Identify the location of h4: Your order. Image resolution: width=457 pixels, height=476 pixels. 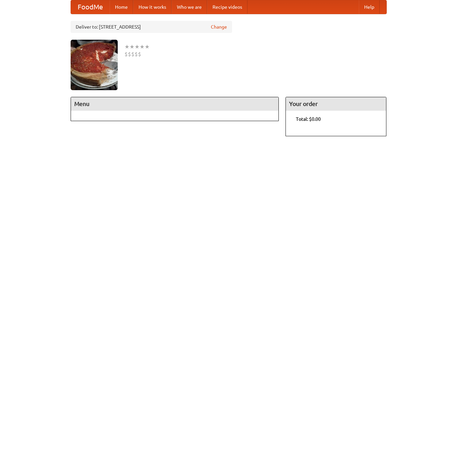
(336, 104).